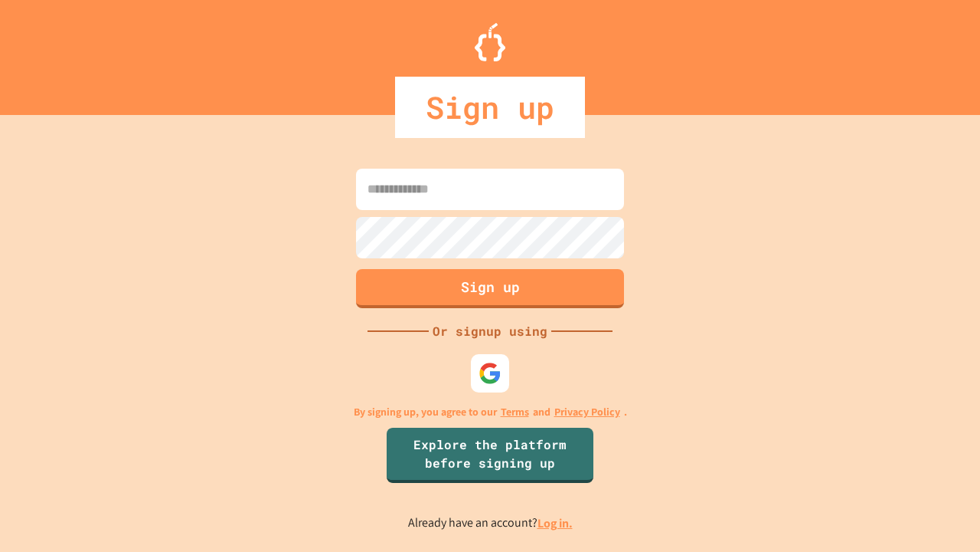 This screenshot has width=980, height=552. Describe the element at coordinates (490, 373) in the screenshot. I see `img: google-icon.svg` at that location.